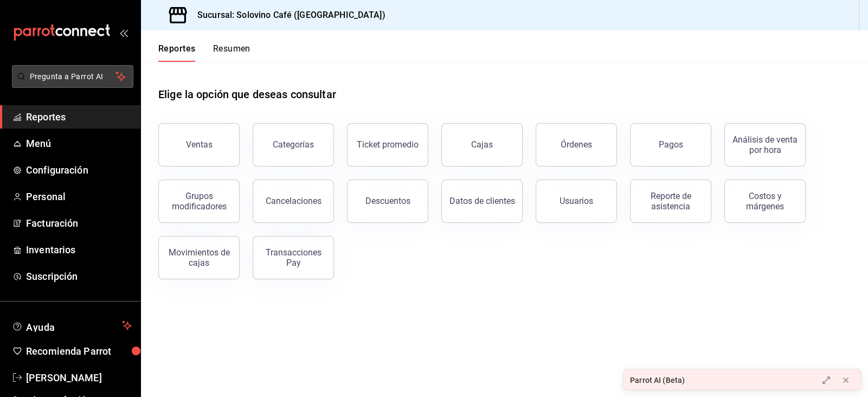 This screenshot has width=868, height=397. I want to click on div: Descuentos, so click(388, 201).